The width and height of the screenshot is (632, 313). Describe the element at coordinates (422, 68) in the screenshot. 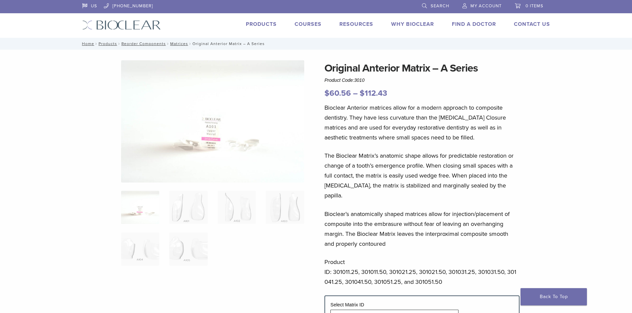

I see `h1: Original Anterior Matrix – A Series` at that location.